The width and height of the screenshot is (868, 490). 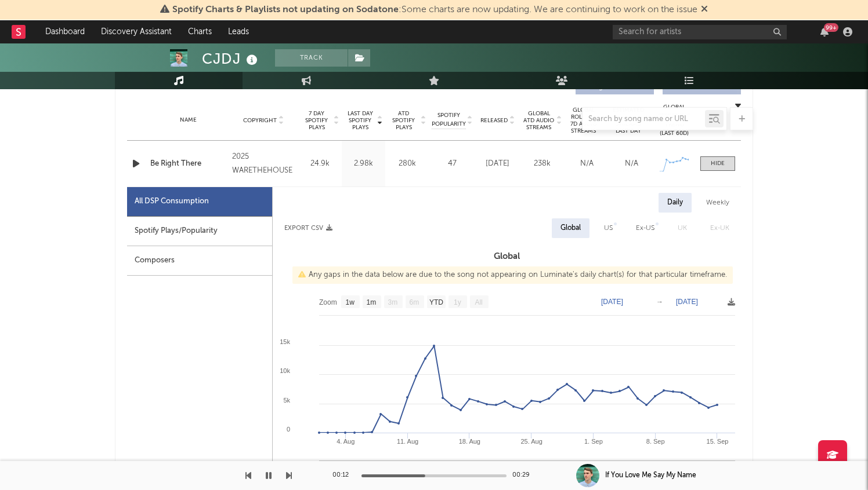 I want to click on text: 11. Aug, so click(x=408, y=442).